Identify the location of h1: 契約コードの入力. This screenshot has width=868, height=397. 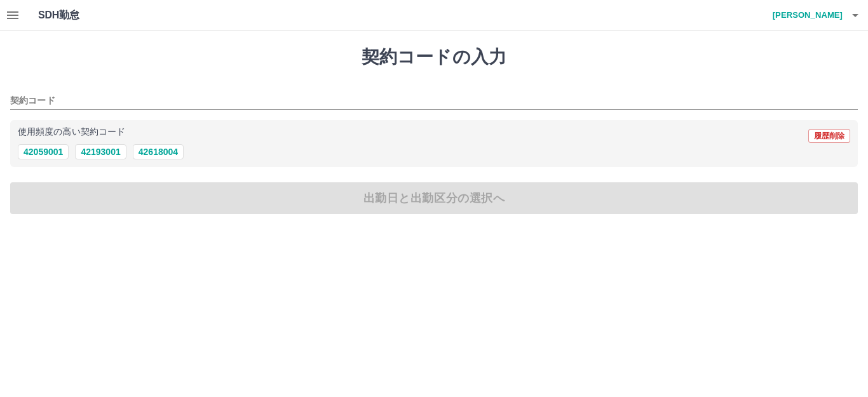
(434, 57).